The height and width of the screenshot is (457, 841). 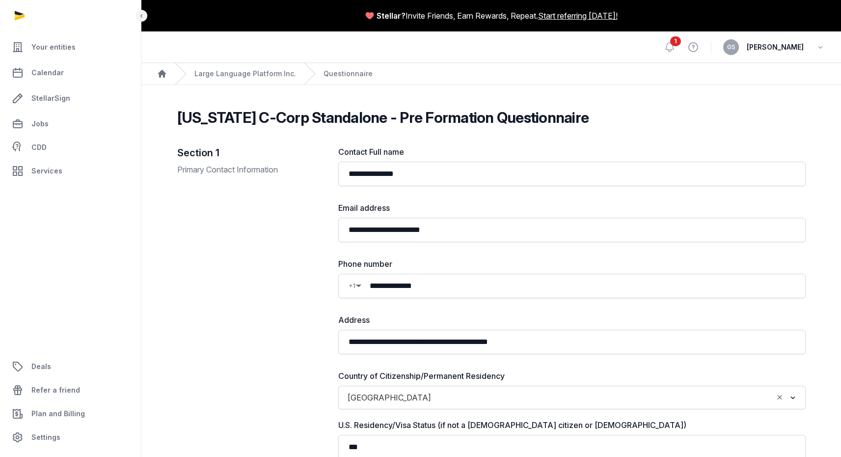 I want to click on span: Your entities, so click(x=54, y=47).